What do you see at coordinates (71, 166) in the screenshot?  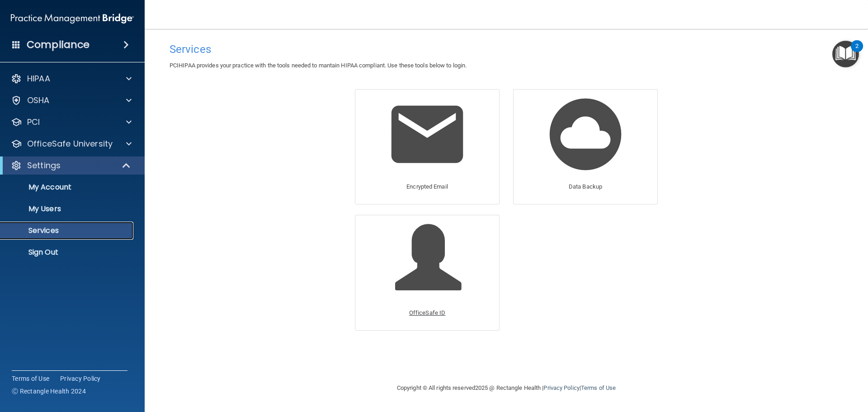 I see `a: Settings` at bounding box center [71, 166].